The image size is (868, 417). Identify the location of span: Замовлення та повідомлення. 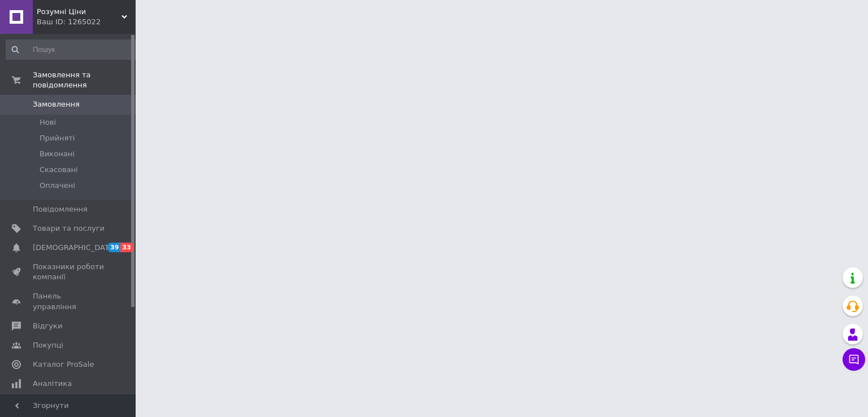
(84, 80).